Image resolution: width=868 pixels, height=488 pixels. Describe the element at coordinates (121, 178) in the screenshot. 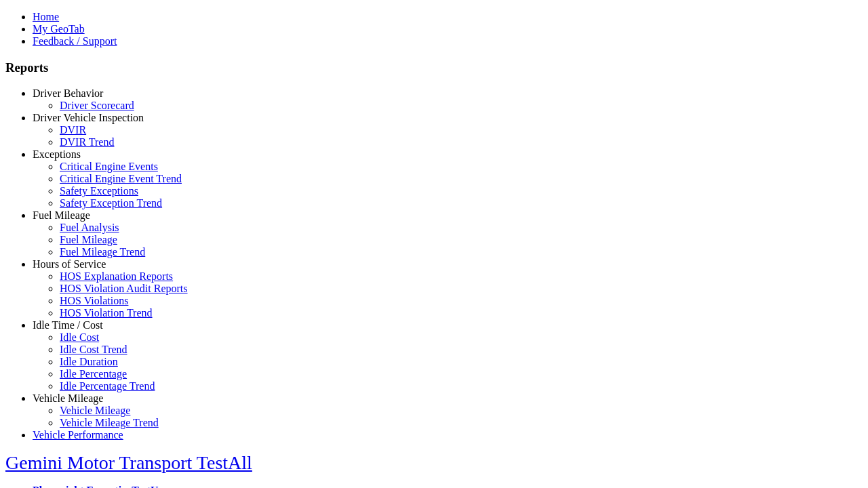

I see `a: Critical Engine Event Trend` at that location.